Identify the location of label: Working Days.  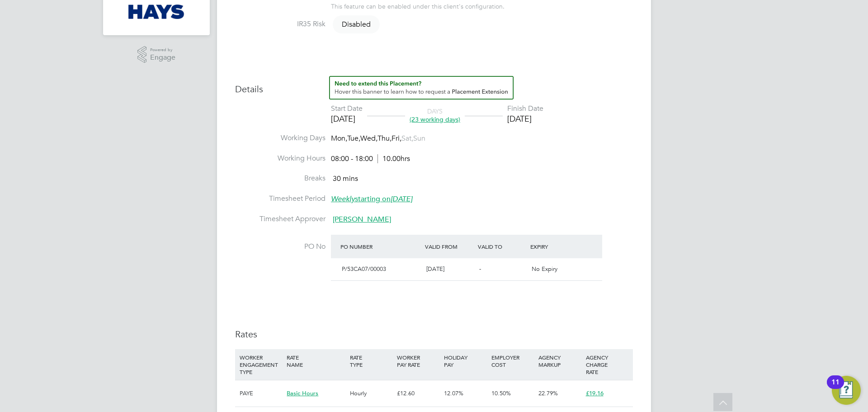
(280, 138).